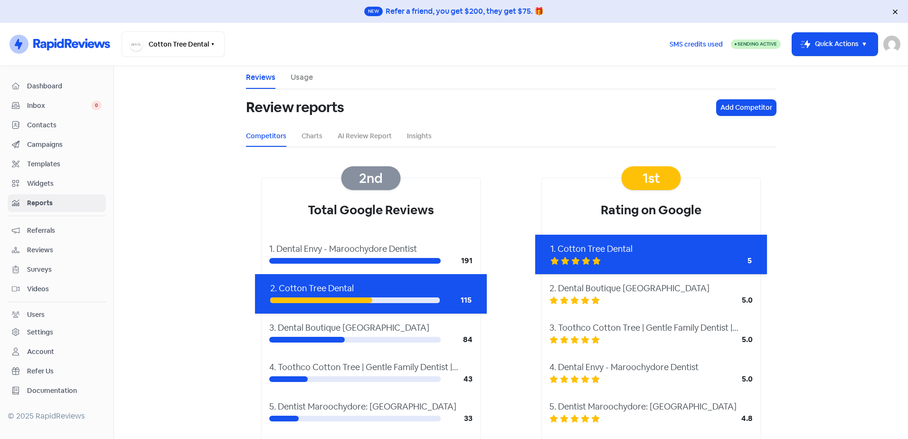 The height and width of the screenshot is (439, 908). I want to click on span: SMS credits used, so click(696, 44).